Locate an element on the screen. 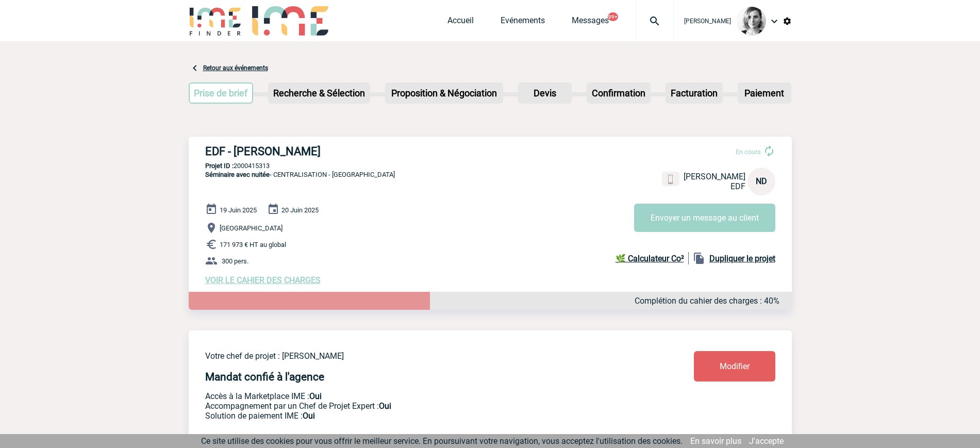 Image resolution: width=980 pixels, height=448 pixels. span: 19 Juin 2025 is located at coordinates (238, 210).